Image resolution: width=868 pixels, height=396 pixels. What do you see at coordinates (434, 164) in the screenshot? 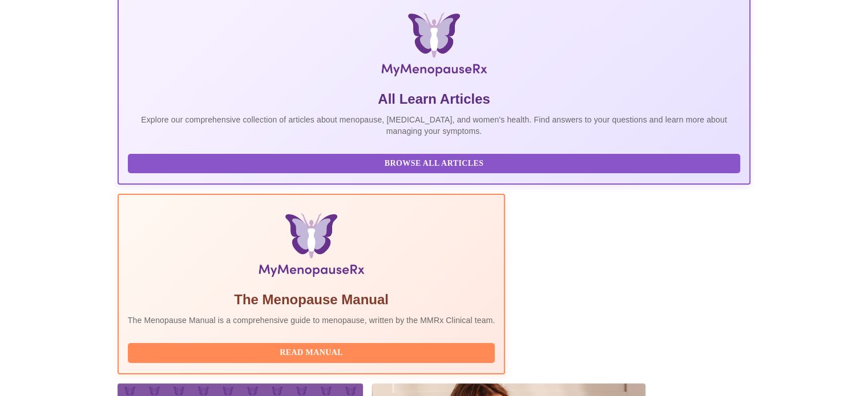
I see `span: Browse All Articles` at bounding box center [434, 164].